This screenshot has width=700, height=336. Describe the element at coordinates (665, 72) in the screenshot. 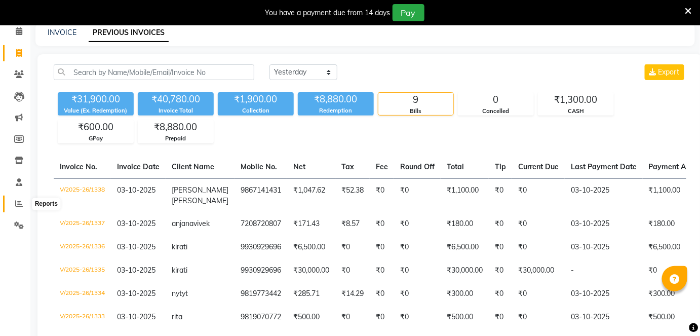

I see `button: Export` at that location.